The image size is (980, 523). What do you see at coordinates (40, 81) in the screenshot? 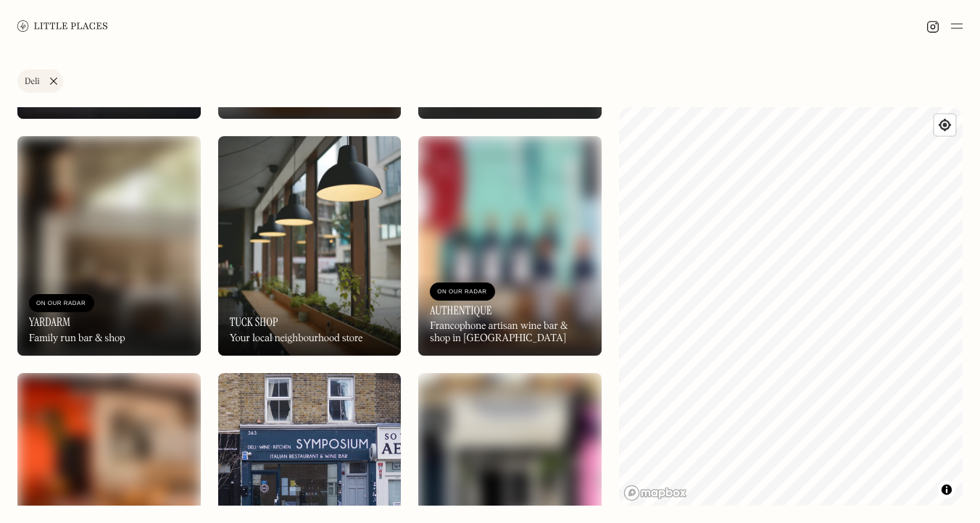
I see `a: Deli` at bounding box center [40, 81].